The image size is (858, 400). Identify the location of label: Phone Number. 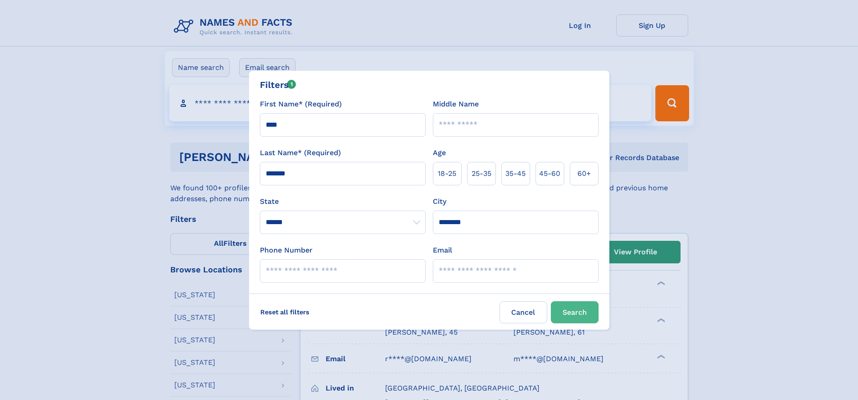
(286, 250).